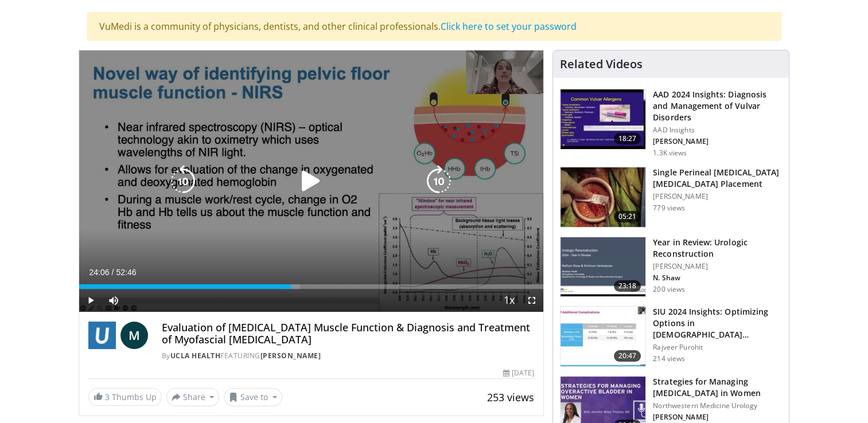 The image size is (868, 423). Describe the element at coordinates (193, 397) in the screenshot. I see `button: Share` at that location.